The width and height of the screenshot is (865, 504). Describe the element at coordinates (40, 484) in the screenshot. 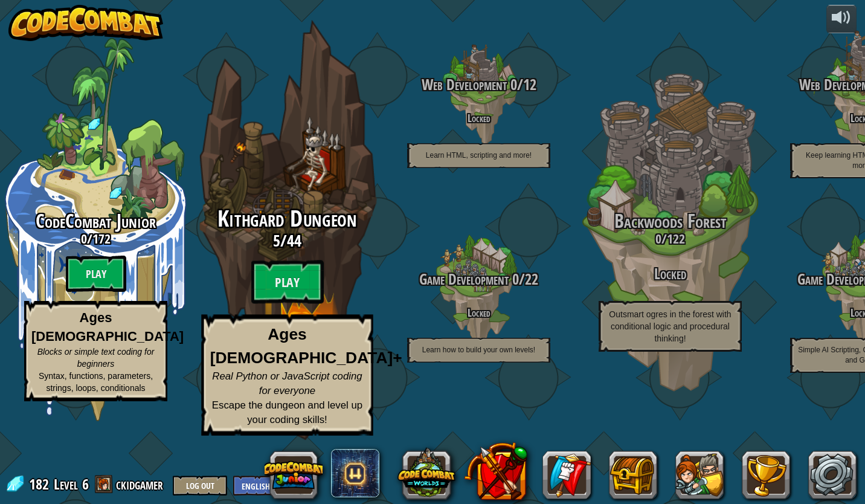

I see `span: 182` at that location.